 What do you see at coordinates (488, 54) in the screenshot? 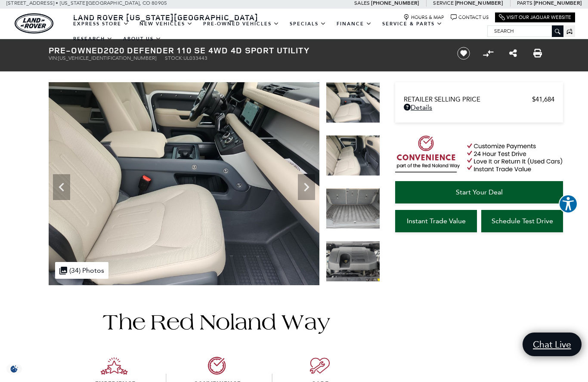
I see `button: Compare Vehicle` at bounding box center [488, 54].